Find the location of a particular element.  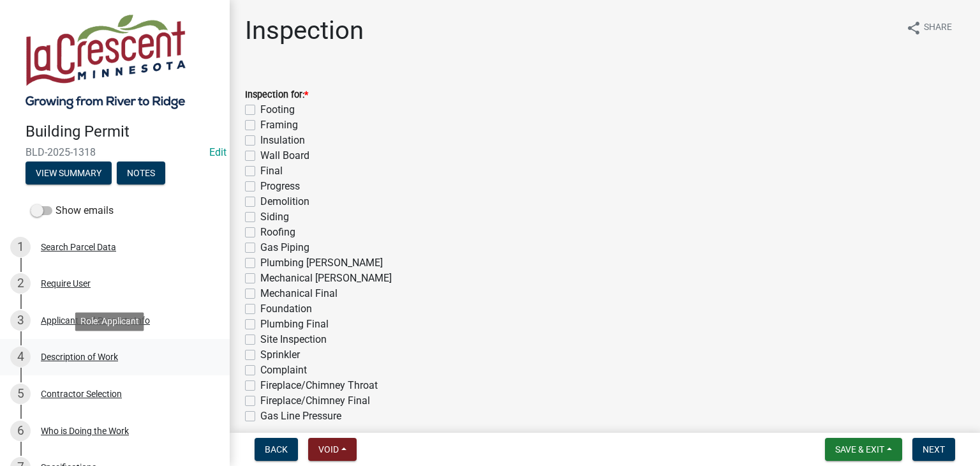

div: 6 is located at coordinates (20, 431).